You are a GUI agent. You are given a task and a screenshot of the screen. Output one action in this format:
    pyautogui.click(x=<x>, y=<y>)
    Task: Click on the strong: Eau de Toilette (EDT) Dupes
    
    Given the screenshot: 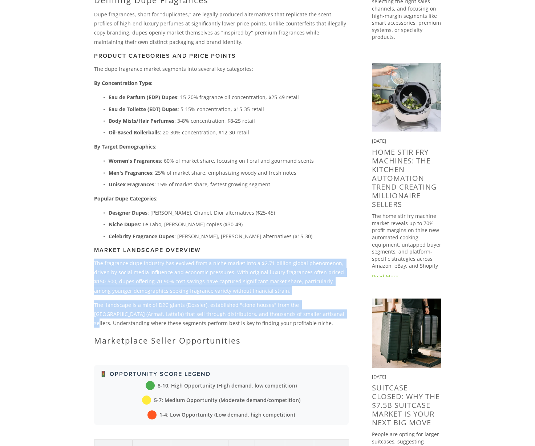 What is the action you would take?
    pyautogui.click(x=143, y=109)
    